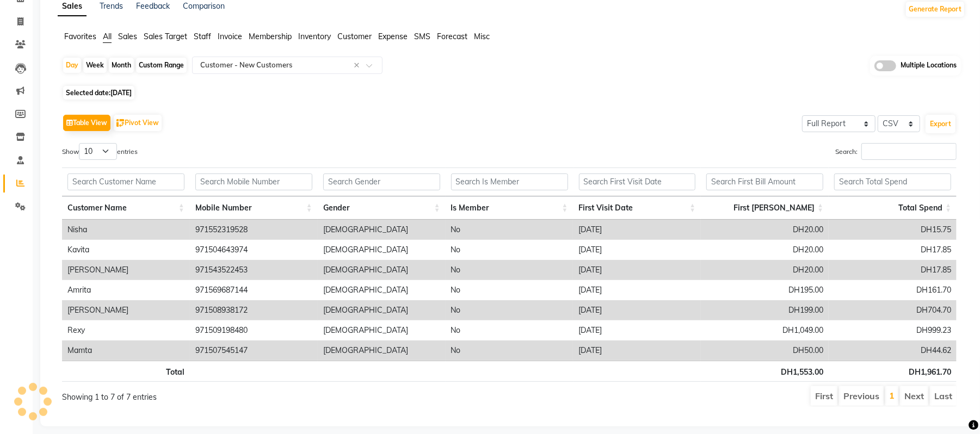 The height and width of the screenshot is (434, 980). I want to click on span: Expense, so click(393, 36).